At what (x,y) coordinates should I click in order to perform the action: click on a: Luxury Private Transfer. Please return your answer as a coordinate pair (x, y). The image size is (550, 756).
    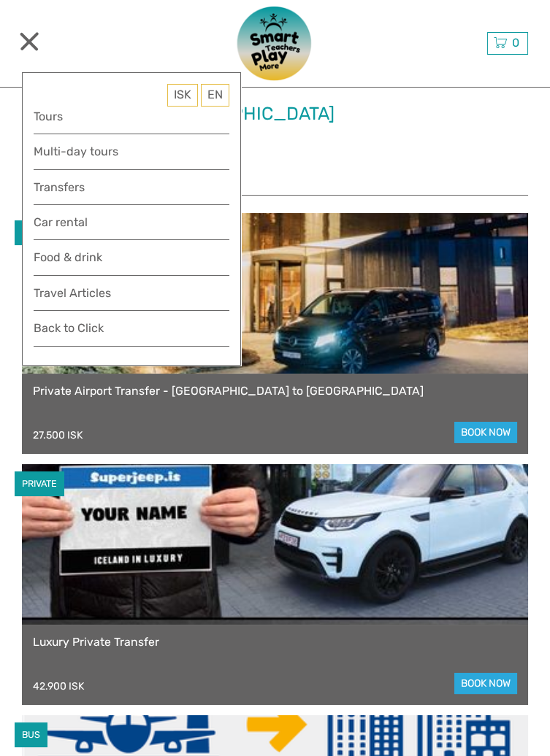
    Looking at the image, I should click on (275, 643).